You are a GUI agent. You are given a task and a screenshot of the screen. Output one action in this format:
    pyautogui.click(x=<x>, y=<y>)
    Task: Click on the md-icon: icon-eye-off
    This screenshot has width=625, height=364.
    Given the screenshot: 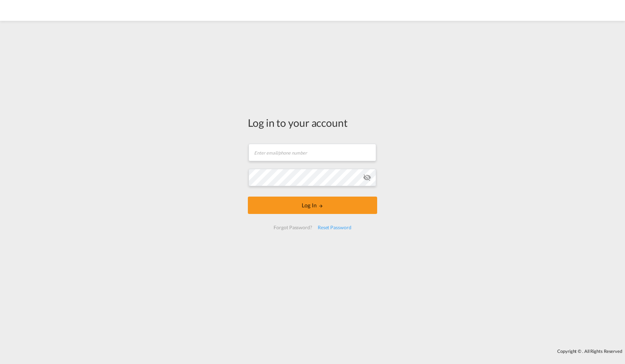 What is the action you would take?
    pyautogui.click(x=367, y=178)
    